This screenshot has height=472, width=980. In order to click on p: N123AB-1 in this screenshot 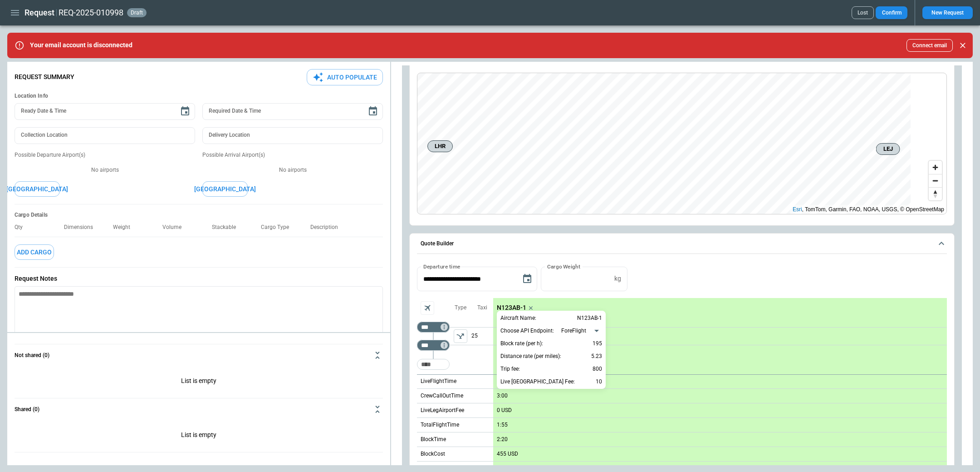, I will do `click(590, 318)`.